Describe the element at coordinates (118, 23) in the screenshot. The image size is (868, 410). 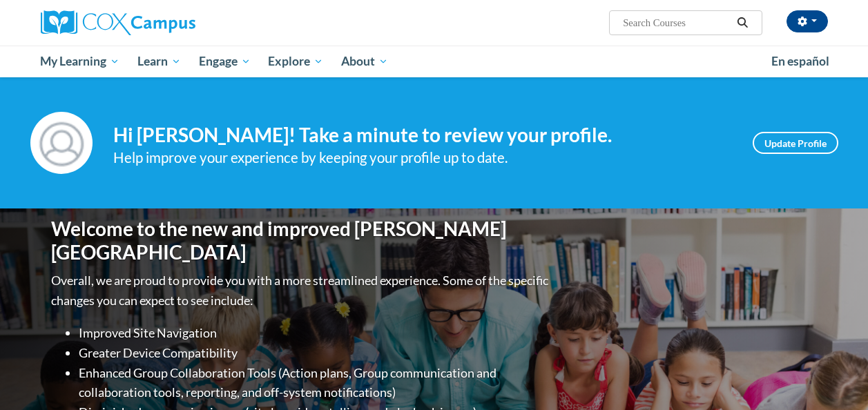
I see `img: Cox Campus` at that location.